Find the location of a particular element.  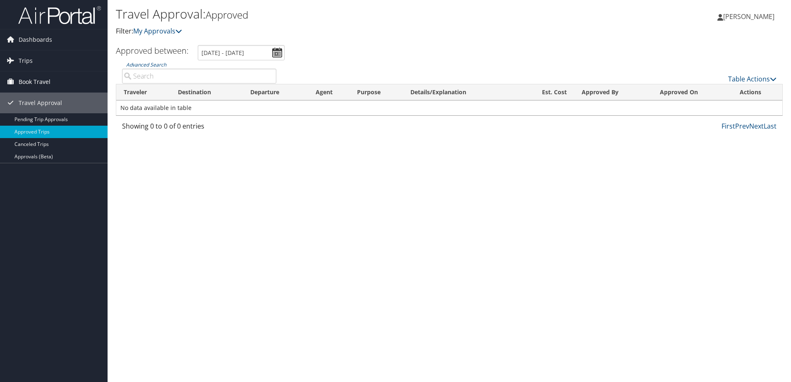

a: Next is located at coordinates (757, 126).